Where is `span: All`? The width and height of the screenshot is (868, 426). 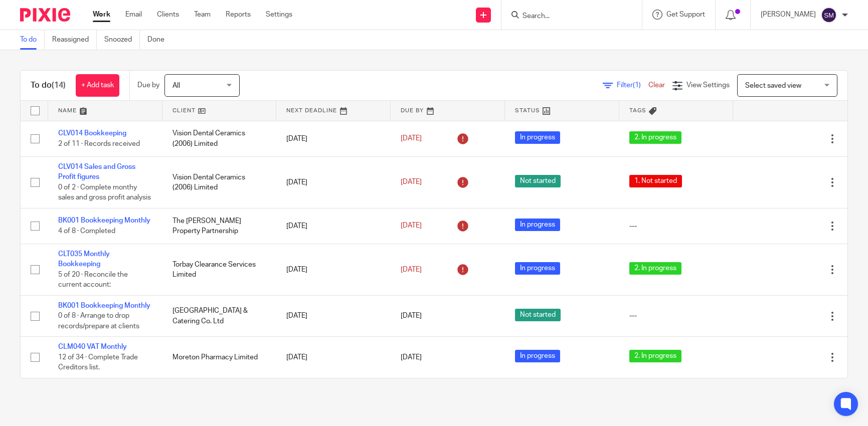
span: All is located at coordinates (176, 86).